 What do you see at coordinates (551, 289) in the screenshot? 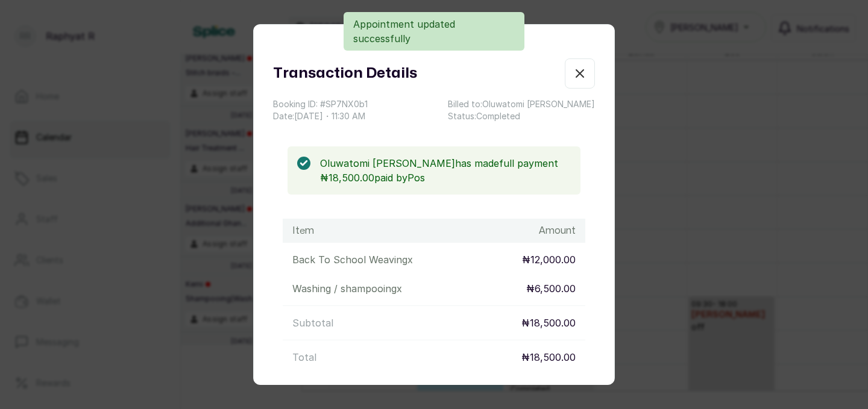
I see `p: ₦6,500.00` at bounding box center [551, 289].